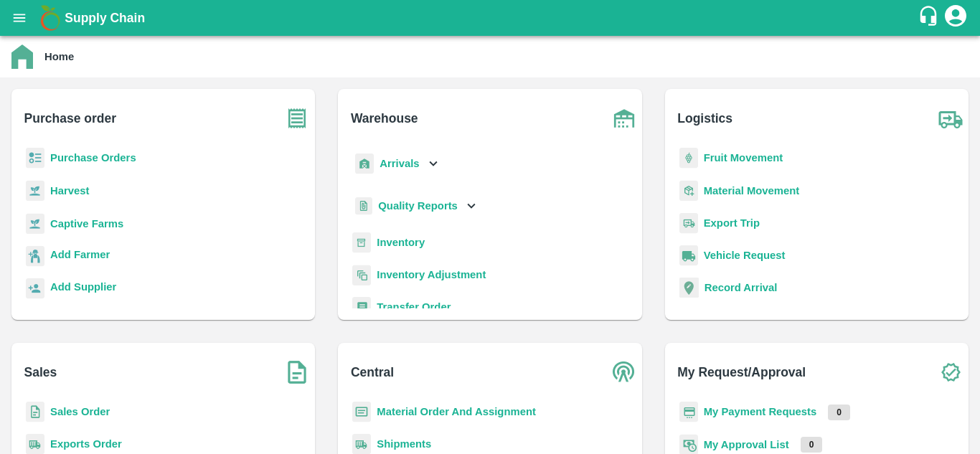 This screenshot has width=980, height=454. Describe the element at coordinates (413, 307) in the screenshot. I see `b: Transfer Order` at that location.